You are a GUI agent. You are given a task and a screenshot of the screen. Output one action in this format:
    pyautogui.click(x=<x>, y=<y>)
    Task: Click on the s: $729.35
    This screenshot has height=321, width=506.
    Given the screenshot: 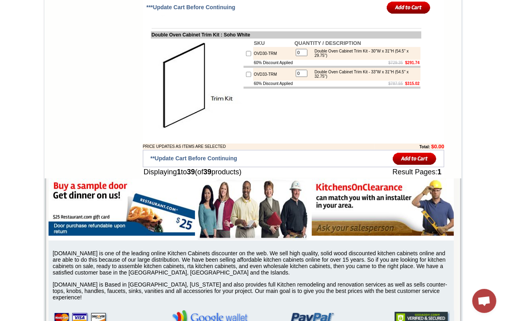 What is the action you would take?
    pyautogui.click(x=396, y=63)
    